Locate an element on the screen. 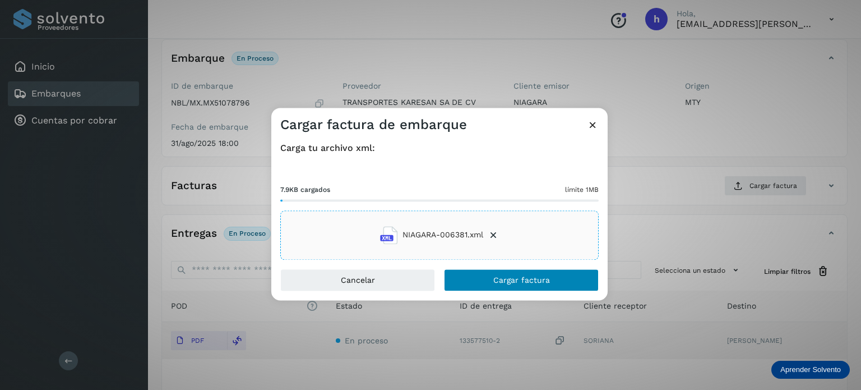  span: NIAGARA-006381.xml is located at coordinates (443, 235).